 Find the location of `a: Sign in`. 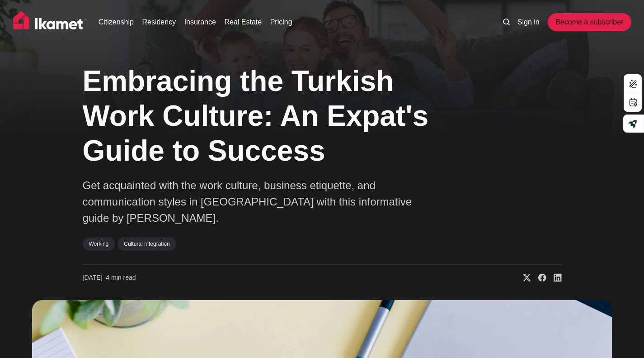

a: Sign in is located at coordinates (529, 22).